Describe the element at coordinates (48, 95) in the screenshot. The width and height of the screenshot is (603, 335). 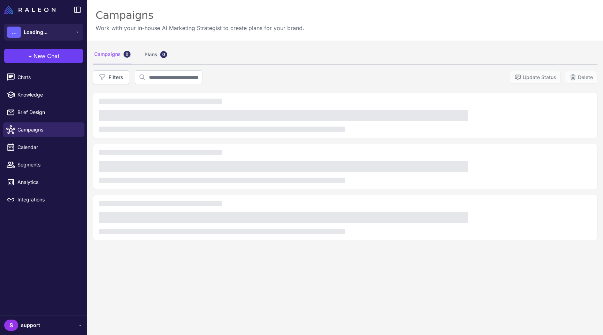
I see `span: Knowledge` at that location.